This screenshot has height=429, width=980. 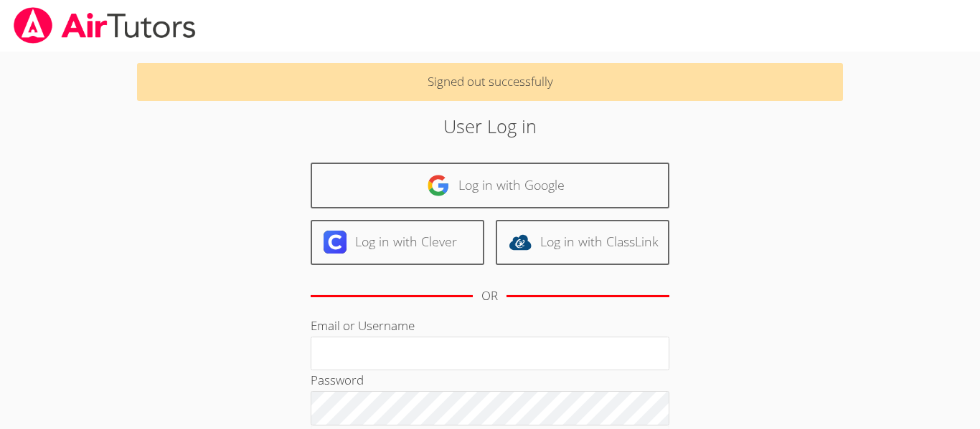 I want to click on label: Password, so click(x=337, y=380).